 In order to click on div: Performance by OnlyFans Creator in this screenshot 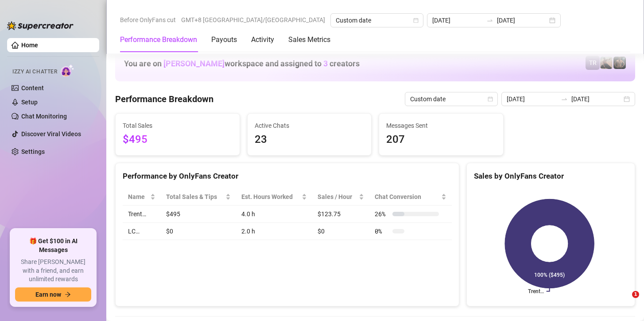, I will do `click(287, 176)`.